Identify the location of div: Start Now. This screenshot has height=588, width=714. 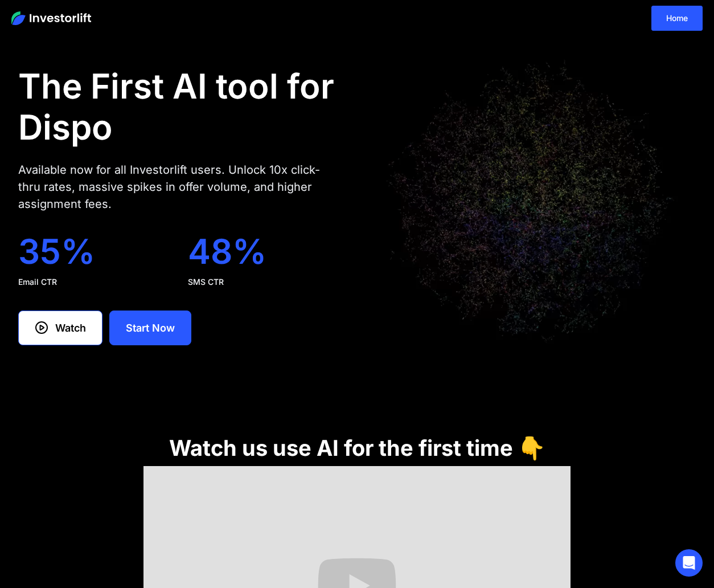
(150, 327).